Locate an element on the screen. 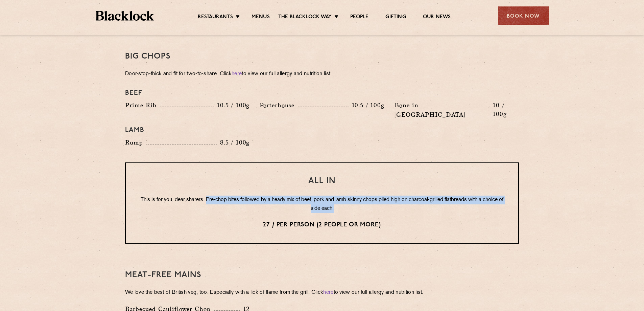 Image resolution: width=644 pixels, height=311 pixels. h3: All In is located at coordinates (322, 181).